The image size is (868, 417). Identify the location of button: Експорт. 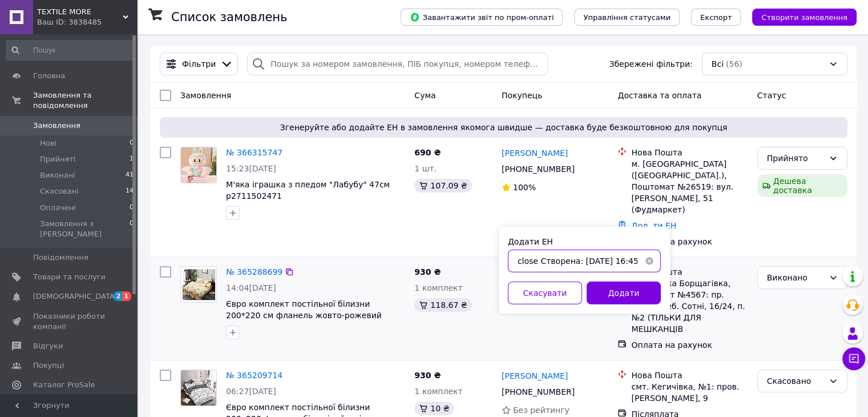
(716, 17).